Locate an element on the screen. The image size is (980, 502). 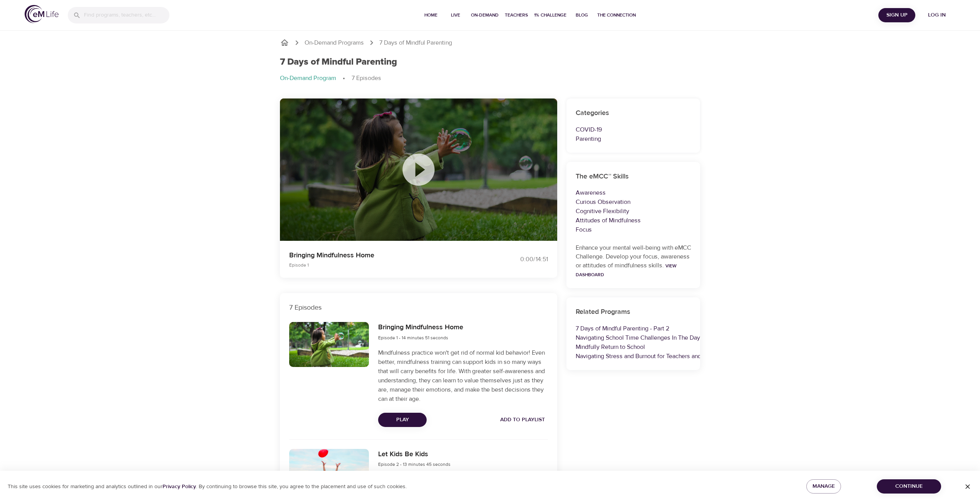
p: COVID-19 is located at coordinates (633, 130).